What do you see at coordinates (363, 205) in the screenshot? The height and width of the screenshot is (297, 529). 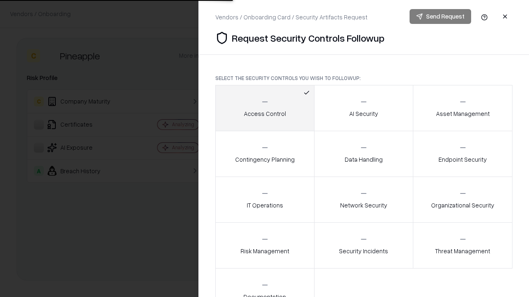 I see `p: Network Security` at bounding box center [363, 205].